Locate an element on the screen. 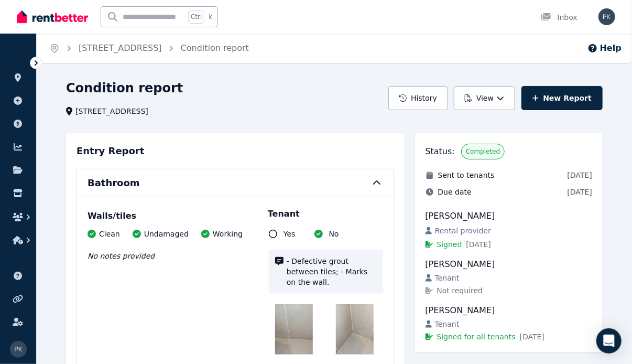 This screenshot has width=632, height=364. div: Walls/tiles is located at coordinates (235, 216).